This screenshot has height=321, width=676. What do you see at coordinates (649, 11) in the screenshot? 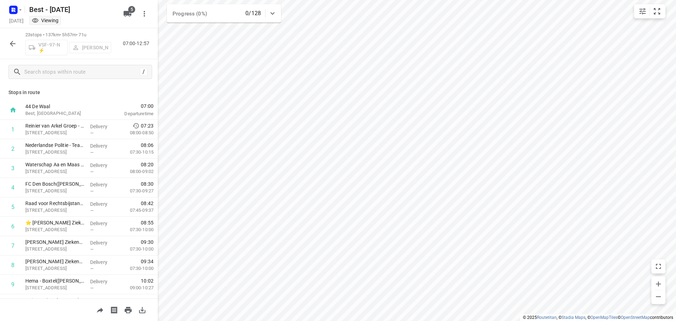
I see `div: small contained button group` at bounding box center [649, 11].